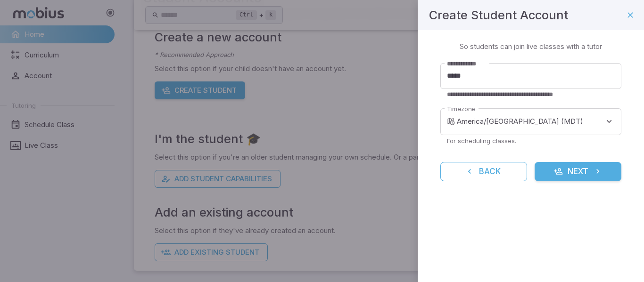 The height and width of the screenshot is (282, 644). I want to click on h4: Create Student Account, so click(498, 15).